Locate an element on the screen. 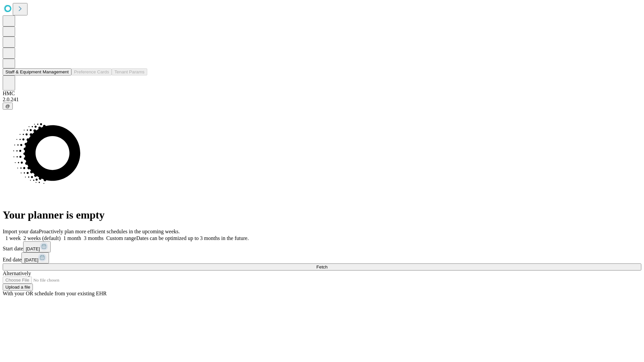 This screenshot has height=362, width=644. span: Alternatively is located at coordinates (17, 273).